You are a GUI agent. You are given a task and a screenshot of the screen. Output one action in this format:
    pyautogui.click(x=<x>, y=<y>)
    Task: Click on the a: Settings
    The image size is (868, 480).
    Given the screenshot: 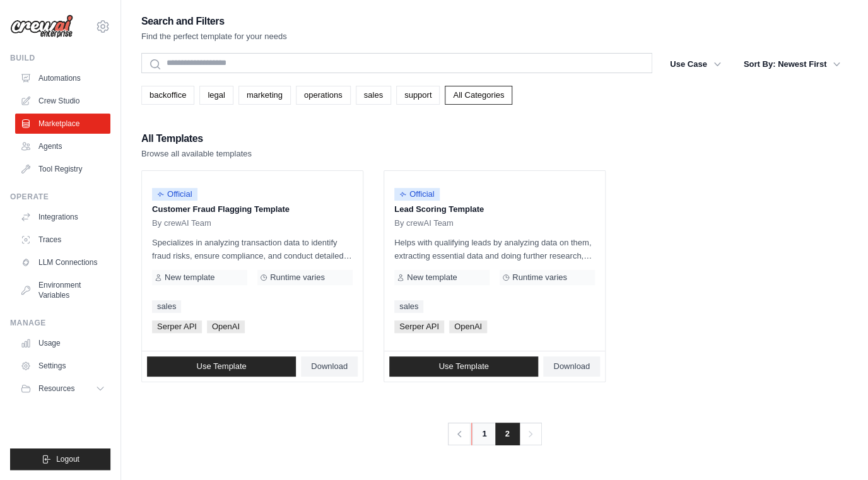 What is the action you would take?
    pyautogui.click(x=62, y=366)
    